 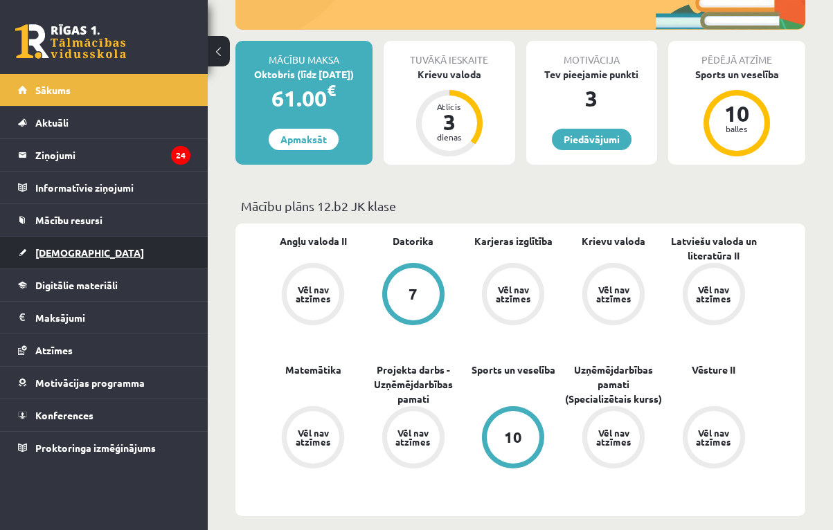 I want to click on a: Motivācijas programma, so click(x=104, y=383).